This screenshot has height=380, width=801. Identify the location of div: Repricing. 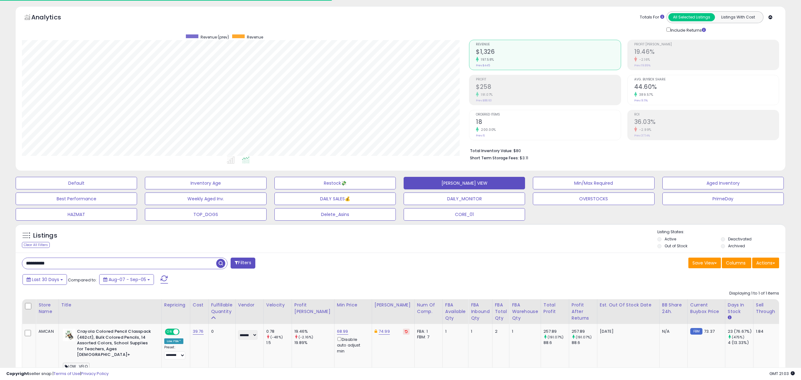
(176, 305).